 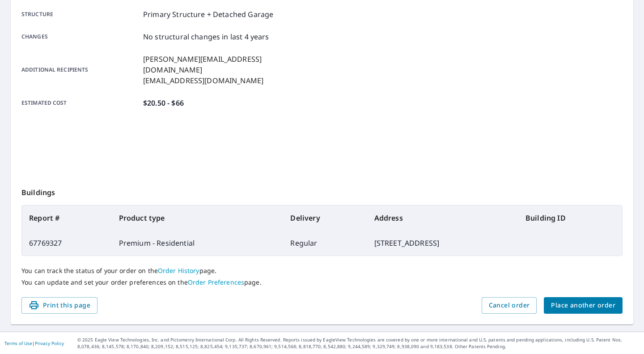 I want to click on p: No structural changes in last 4 years, so click(x=206, y=37).